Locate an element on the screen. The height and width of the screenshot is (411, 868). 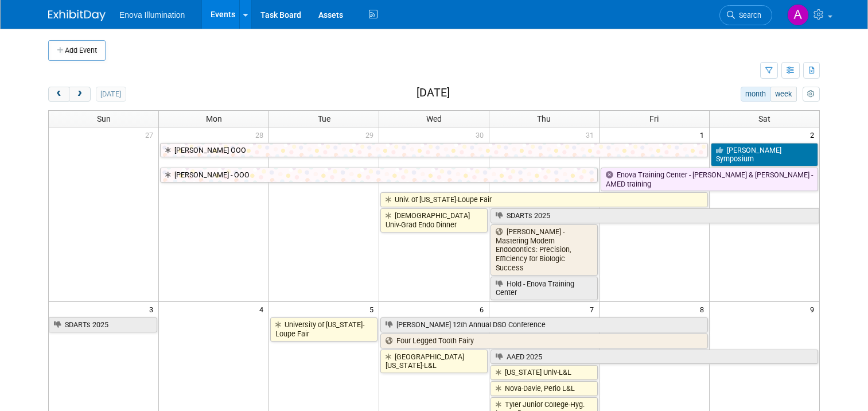
span: 29 is located at coordinates (371, 134).